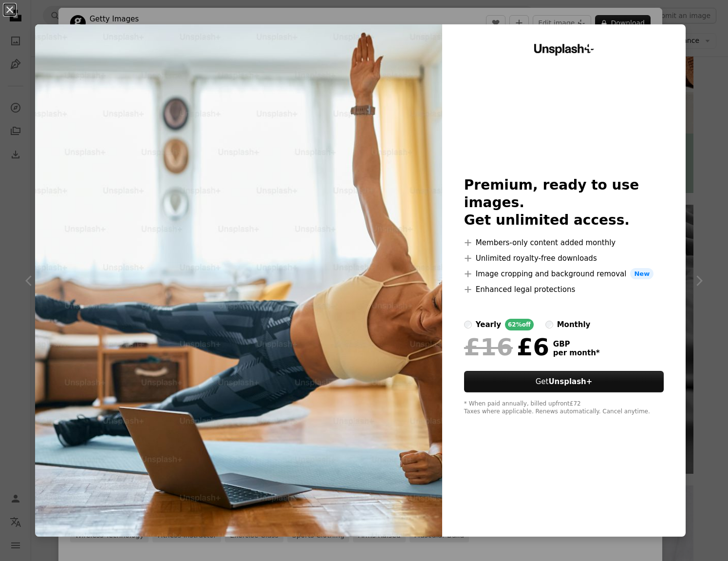  I want to click on button: GetUnsplash+, so click(564, 382).